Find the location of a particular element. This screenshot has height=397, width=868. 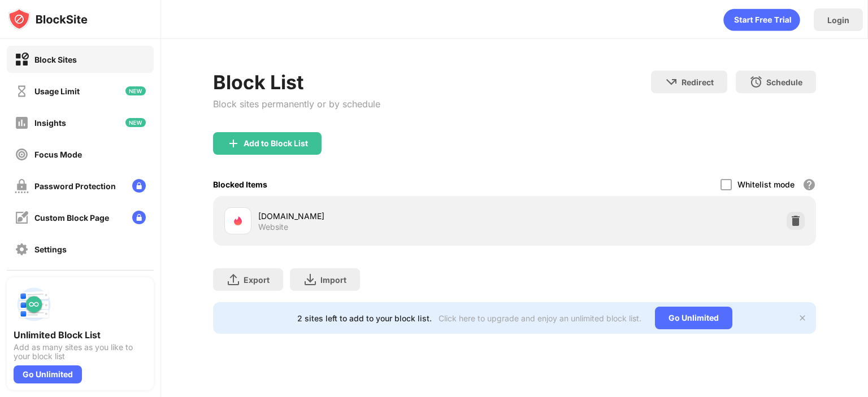

img: block-on.svg is located at coordinates (22, 59).